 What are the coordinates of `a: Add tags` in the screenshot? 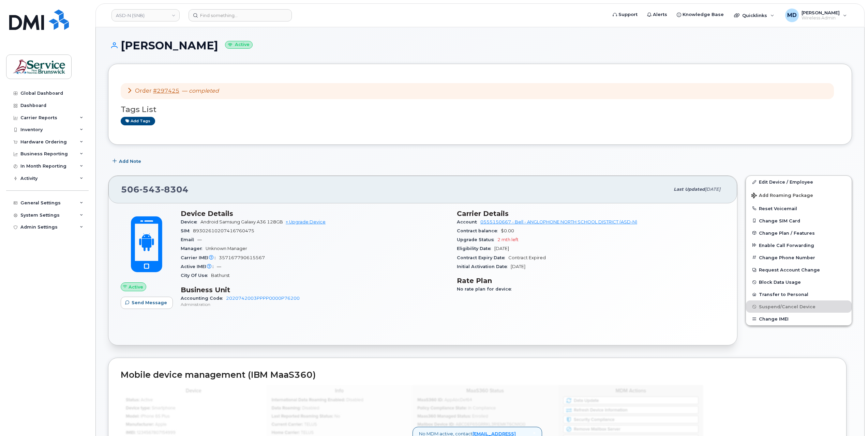 It's located at (137, 121).